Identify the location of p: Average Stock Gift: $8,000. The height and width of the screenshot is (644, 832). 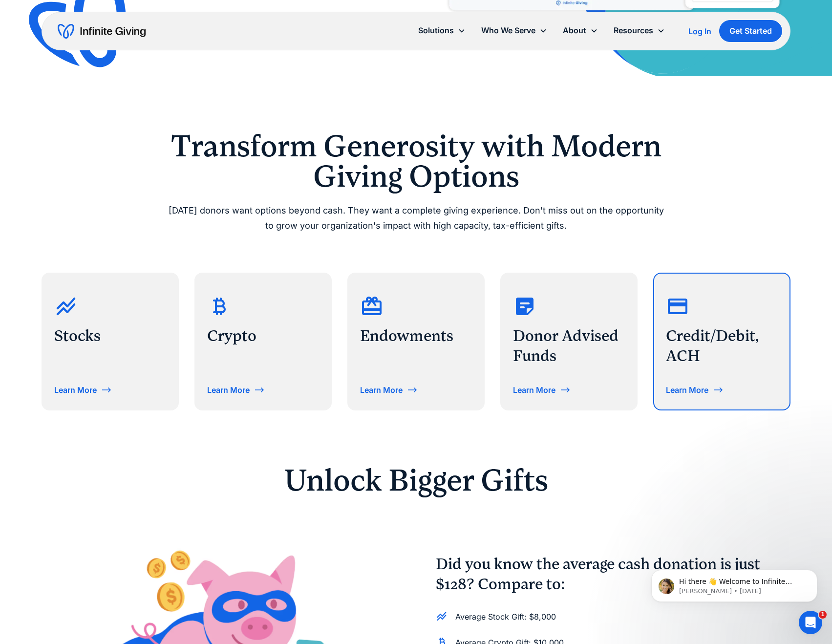
(505, 617).